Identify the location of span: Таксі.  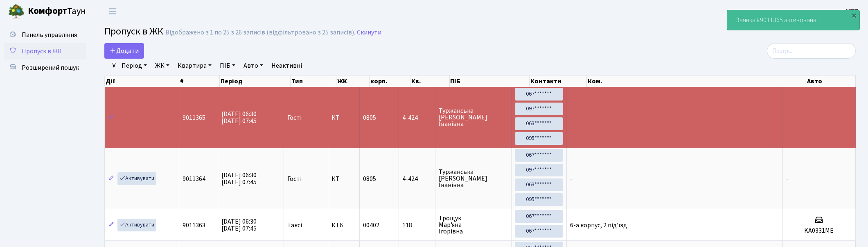
(295, 225).